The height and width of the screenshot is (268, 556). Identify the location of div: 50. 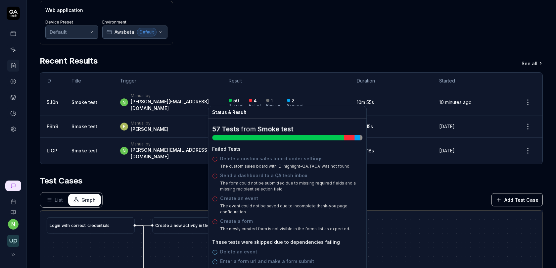
(236, 101).